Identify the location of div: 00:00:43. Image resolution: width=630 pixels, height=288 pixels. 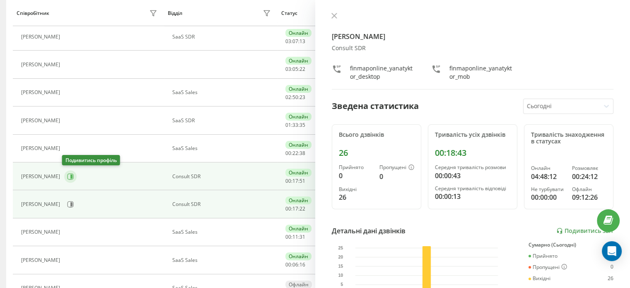
(473, 176).